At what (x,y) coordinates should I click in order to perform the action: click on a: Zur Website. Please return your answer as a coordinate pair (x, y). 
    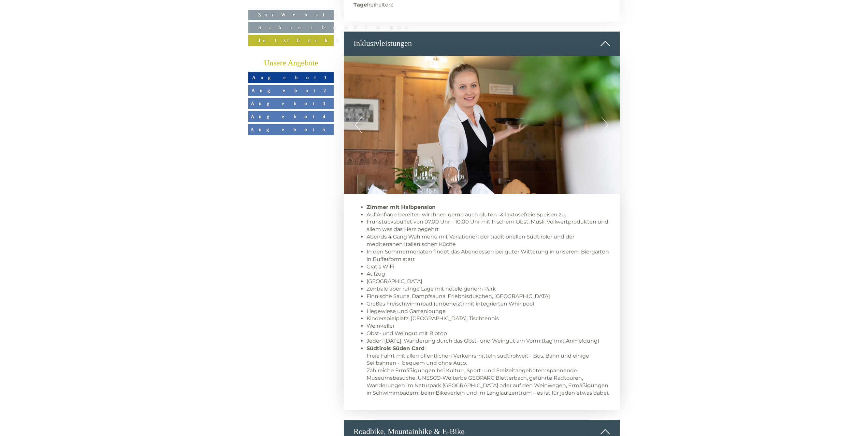
    Looking at the image, I should click on (291, 15).